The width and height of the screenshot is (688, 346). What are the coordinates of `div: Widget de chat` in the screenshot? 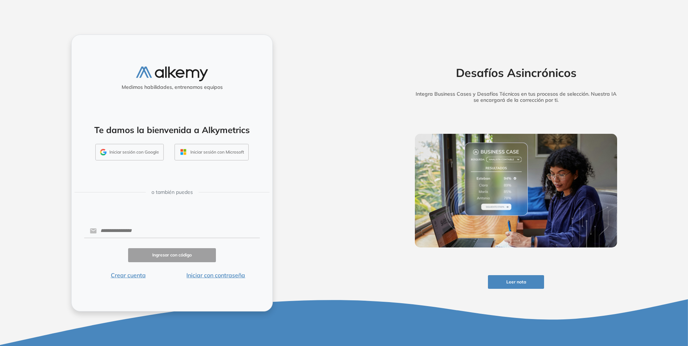 It's located at (623, 304).